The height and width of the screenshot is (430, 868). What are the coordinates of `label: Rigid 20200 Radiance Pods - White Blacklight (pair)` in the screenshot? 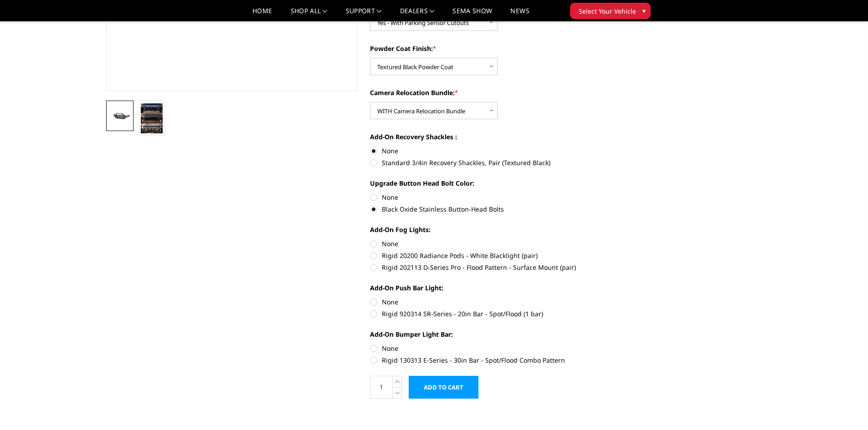 It's located at (495, 255).